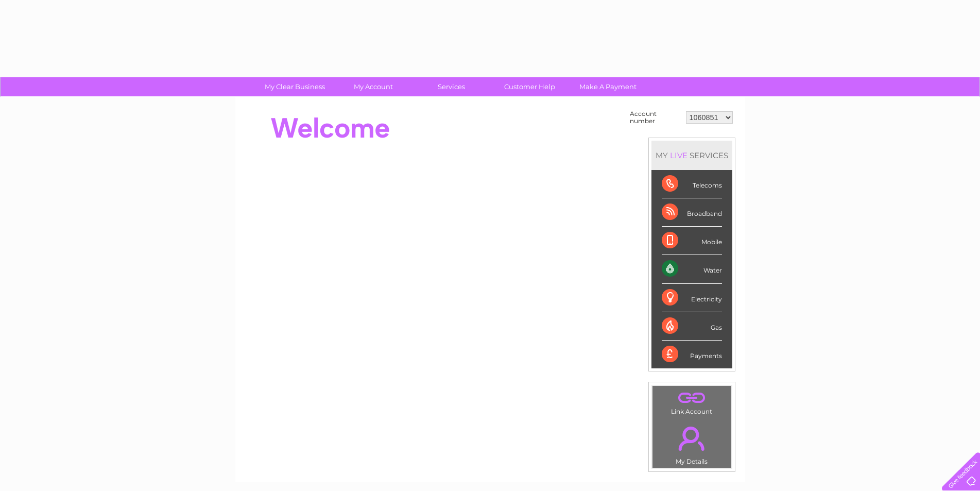  What do you see at coordinates (529, 86) in the screenshot?
I see `a: Customer Help` at bounding box center [529, 86].